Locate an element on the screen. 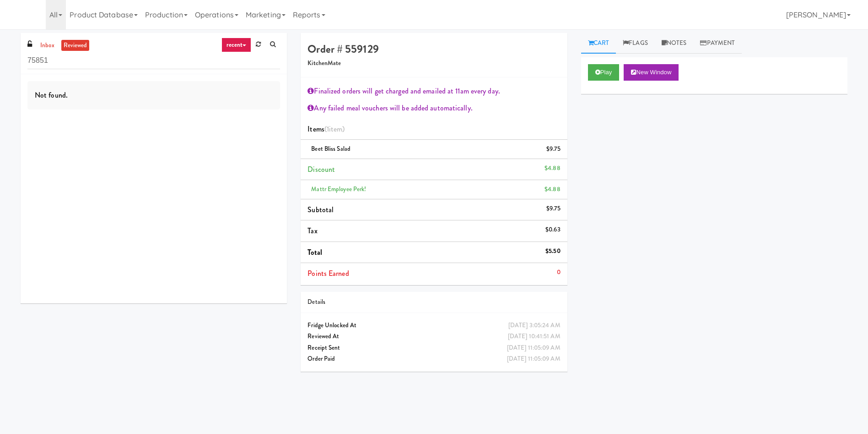 The height and width of the screenshot is (434, 868). div: Any failed meal vouchers will be added automatically. is located at coordinates (434, 108).